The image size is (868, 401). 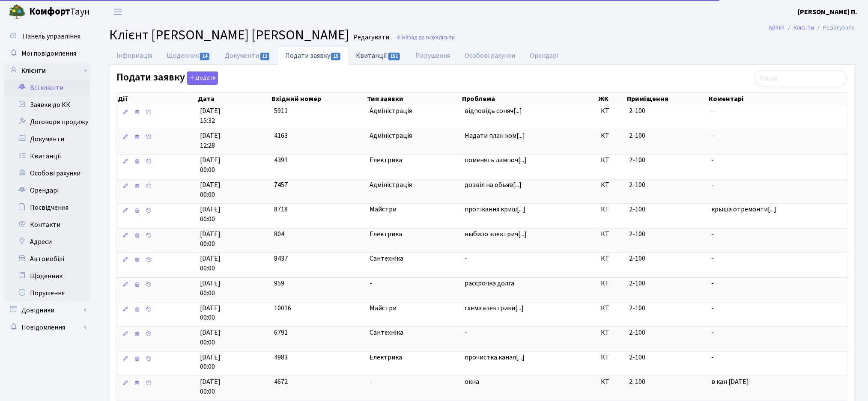 I want to click on a: Договори продажу, so click(x=47, y=122).